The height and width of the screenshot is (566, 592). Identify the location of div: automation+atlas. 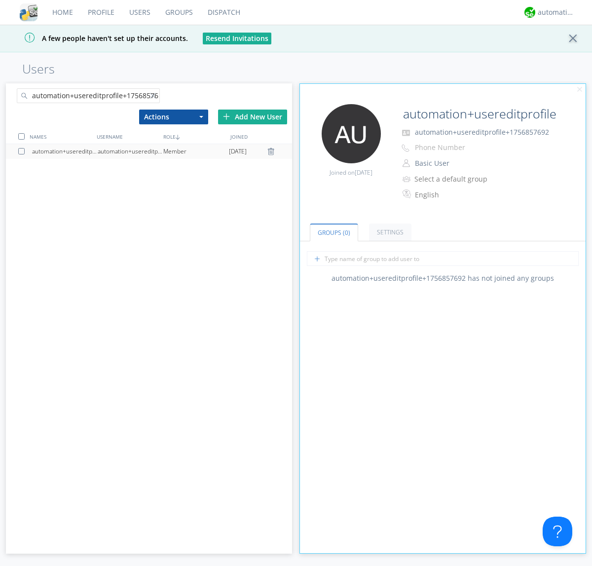
(556, 12).